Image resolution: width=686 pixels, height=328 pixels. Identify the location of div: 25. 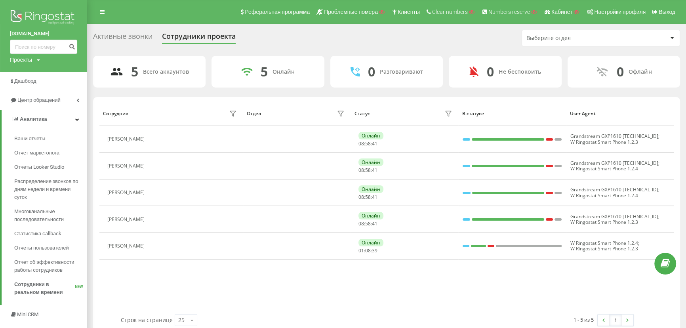
(181, 320).